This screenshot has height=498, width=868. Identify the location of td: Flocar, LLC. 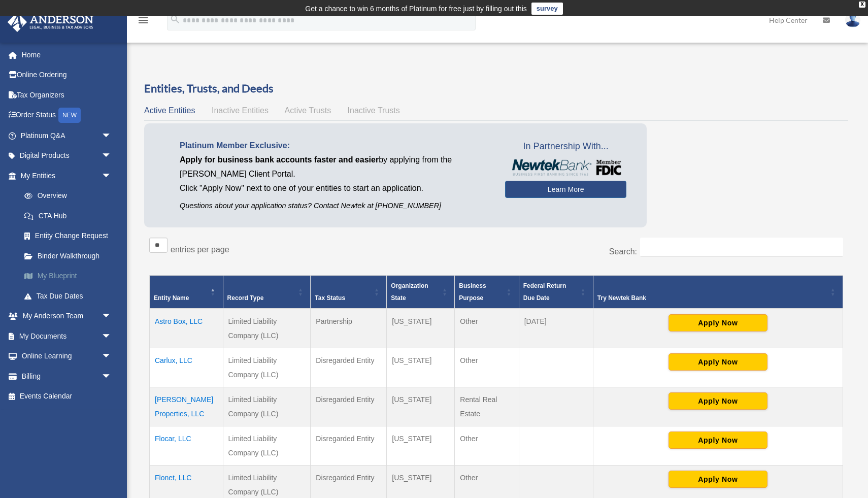
(186, 446).